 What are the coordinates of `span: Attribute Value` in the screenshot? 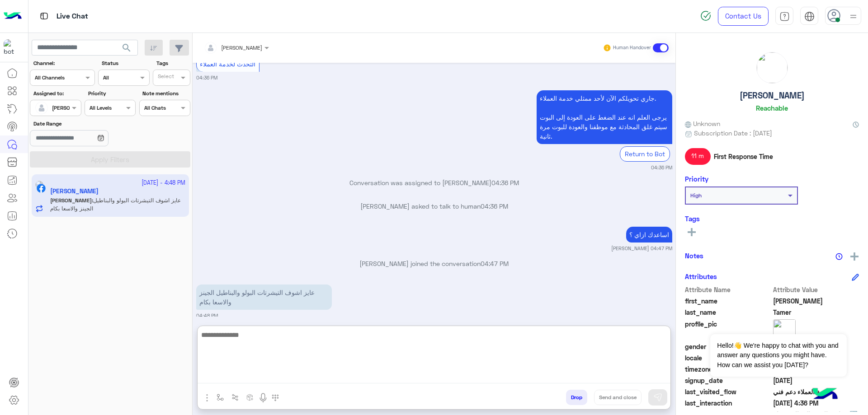 It's located at (816, 290).